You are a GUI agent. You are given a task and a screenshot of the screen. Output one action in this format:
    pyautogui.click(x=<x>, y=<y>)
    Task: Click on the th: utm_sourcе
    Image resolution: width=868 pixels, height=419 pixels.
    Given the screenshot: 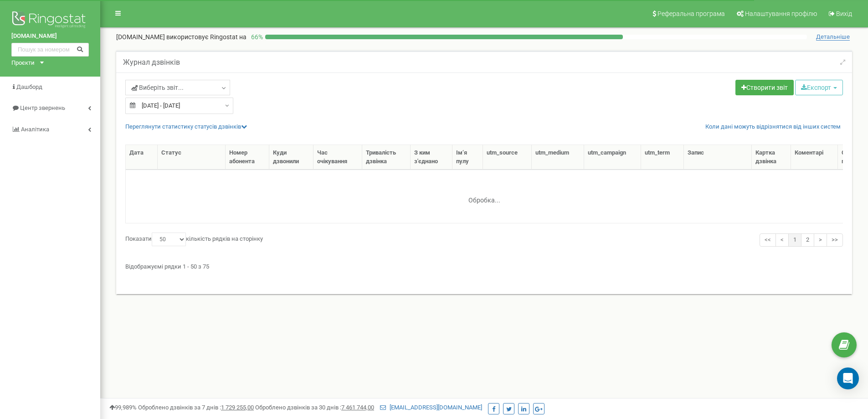 What is the action you would take?
    pyautogui.click(x=508, y=157)
    